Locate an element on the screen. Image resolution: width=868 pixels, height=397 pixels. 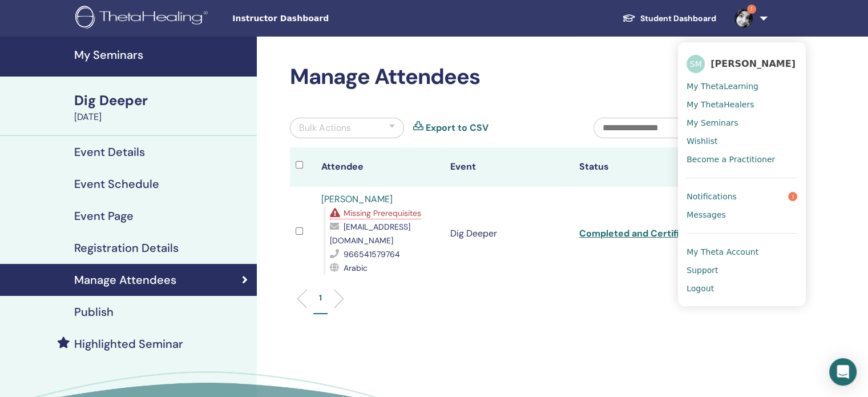
a: Become a Practitioner is located at coordinates (741, 160).